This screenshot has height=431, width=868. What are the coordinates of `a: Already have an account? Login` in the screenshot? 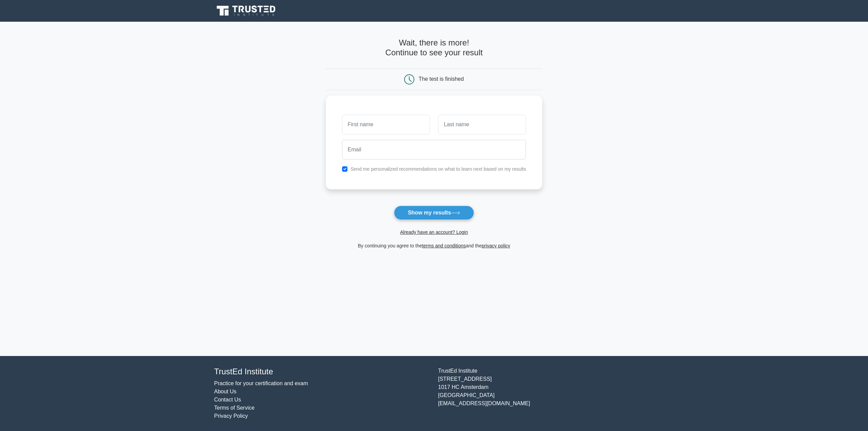 It's located at (434, 232).